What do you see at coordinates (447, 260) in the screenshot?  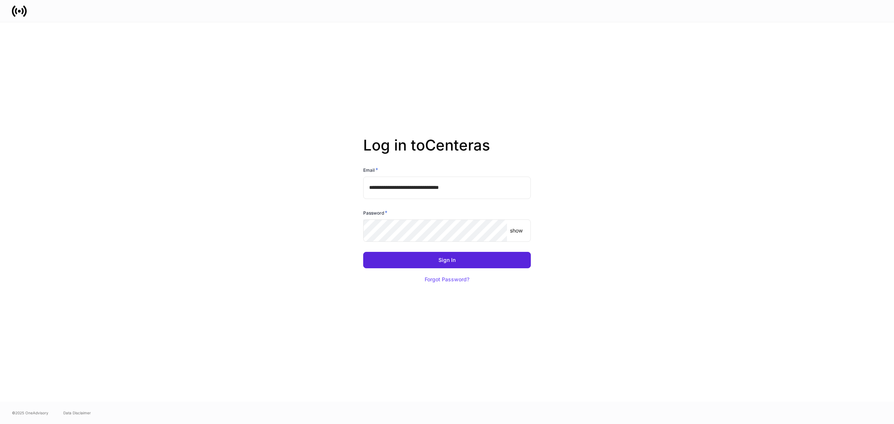 I see `button: Sign In` at bounding box center [447, 260].